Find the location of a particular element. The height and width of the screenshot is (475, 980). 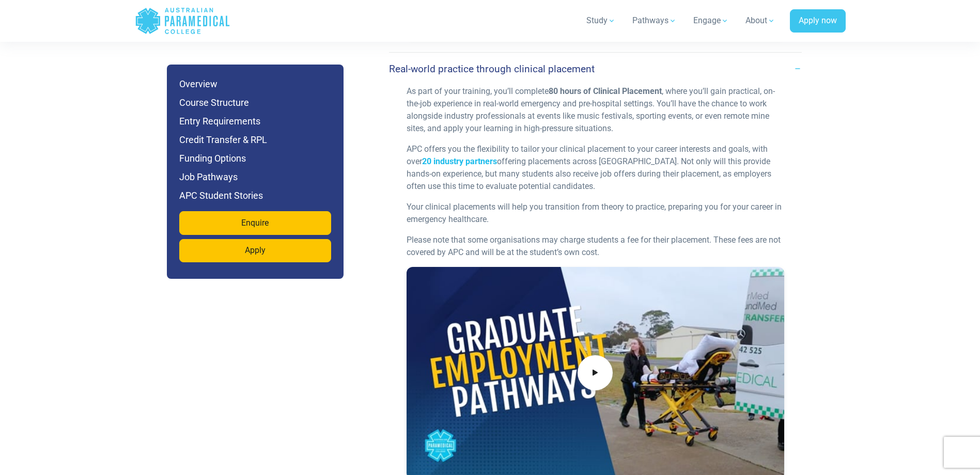

p: APC offers you the flexibility to tailor your clinical placement to your career interests and goa... is located at coordinates (595, 168).